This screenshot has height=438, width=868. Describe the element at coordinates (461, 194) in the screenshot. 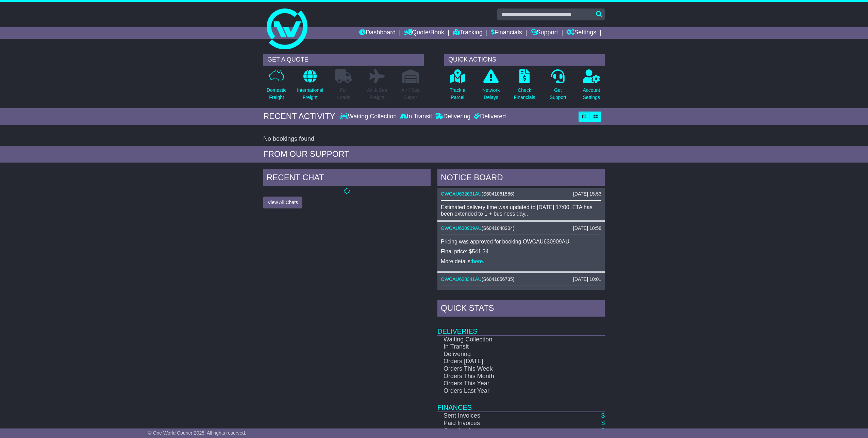

I see `a: OWCAU632631AU` at that location.